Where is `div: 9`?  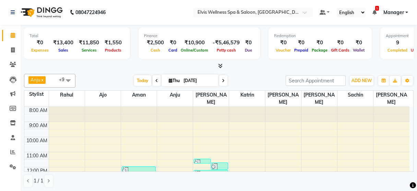
div: 9 is located at coordinates (397, 43).